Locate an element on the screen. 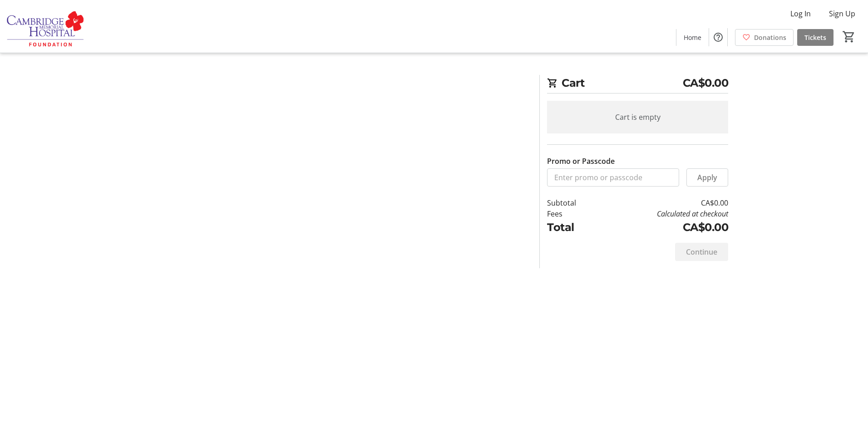 The height and width of the screenshot is (423, 868). label: Promo or Passcode is located at coordinates (581, 161).